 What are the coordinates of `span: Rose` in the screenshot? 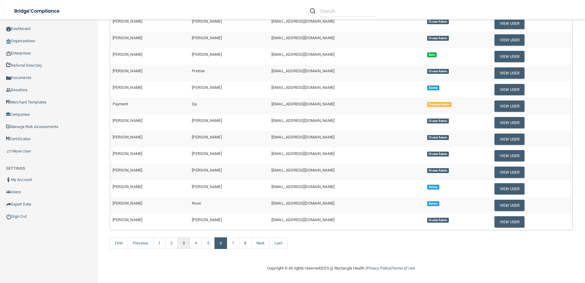 It's located at (196, 203).